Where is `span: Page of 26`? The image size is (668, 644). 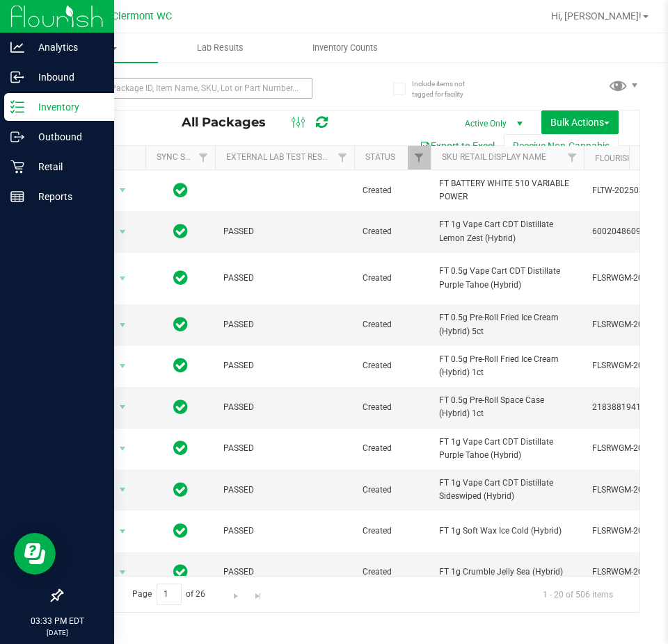
span: Page of 26 is located at coordinates (168, 594).